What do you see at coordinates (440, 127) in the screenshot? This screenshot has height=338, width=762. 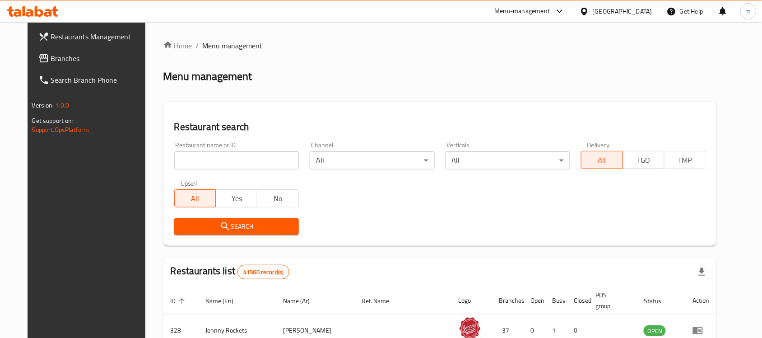 I see `h2: Restaurant search` at bounding box center [440, 127].